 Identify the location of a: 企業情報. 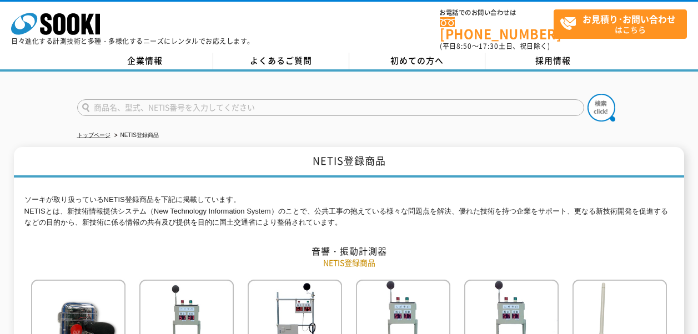
(145, 61).